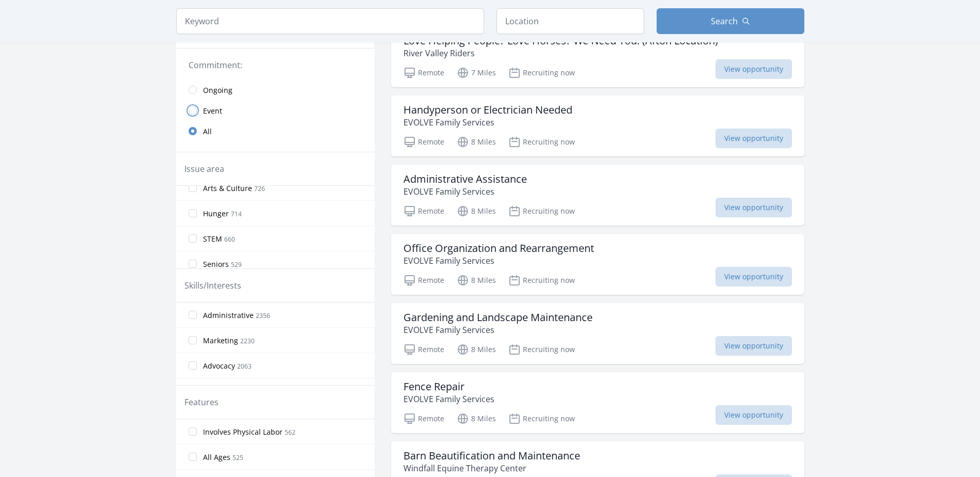 This screenshot has width=980, height=477. What do you see at coordinates (597, 126) in the screenshot?
I see `a: Handyperson or Electrician Needed EVOLVE Family Services Remote 8 Miles Recruiting now View oppor...` at bounding box center [597, 126].